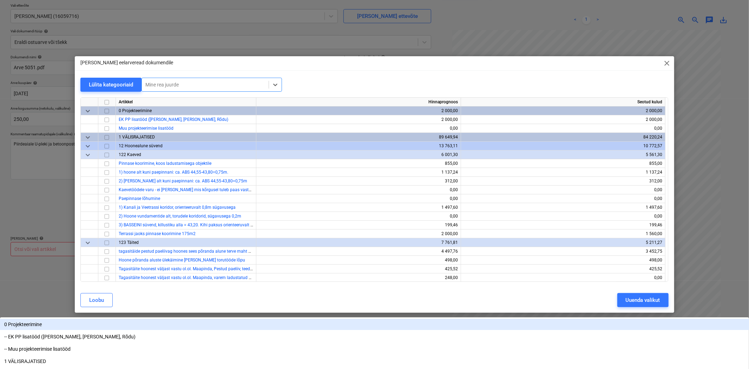 This screenshot has height=369, width=749. I want to click on div: 7 761,81, so click(358, 242).